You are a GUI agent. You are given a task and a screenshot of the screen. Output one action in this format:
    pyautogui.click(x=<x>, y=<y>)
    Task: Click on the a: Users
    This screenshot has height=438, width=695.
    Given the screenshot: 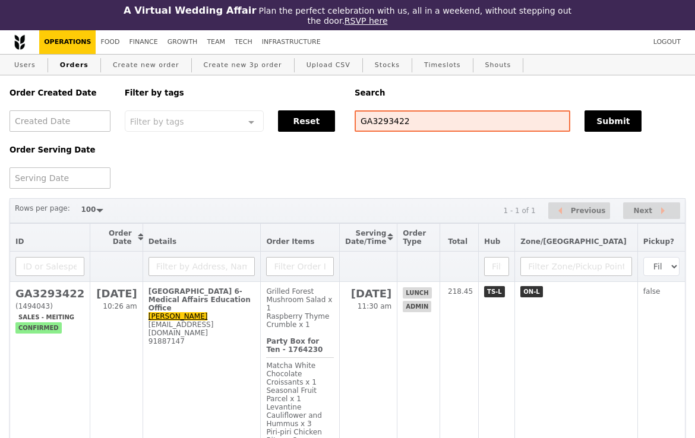 What is the action you would take?
    pyautogui.click(x=25, y=65)
    